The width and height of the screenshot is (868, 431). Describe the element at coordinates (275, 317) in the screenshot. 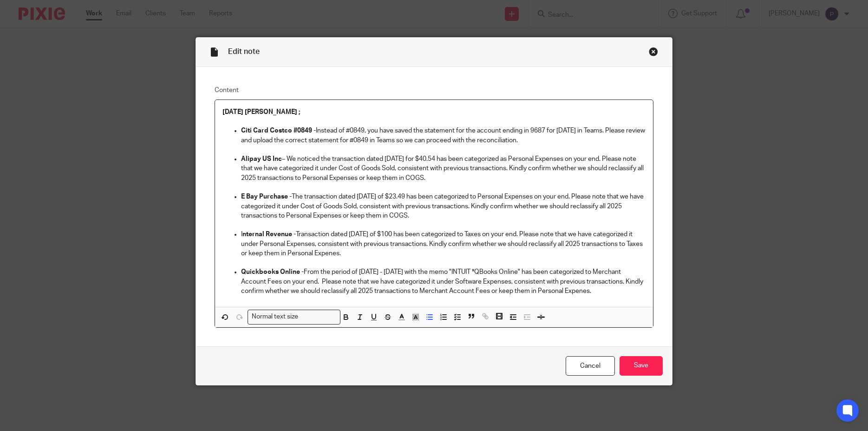

I see `span: Normal text size` at that location.